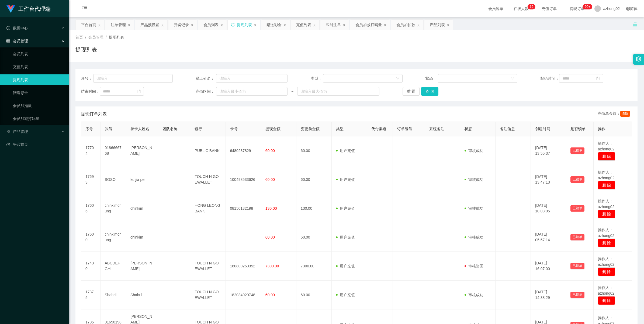  I want to click on span: 类型：, so click(317, 78).